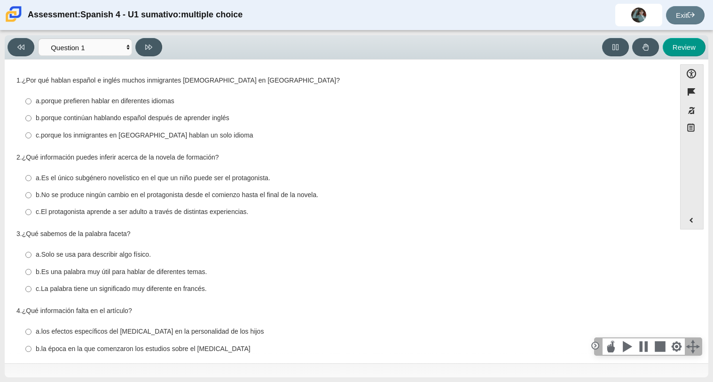  What do you see at coordinates (19, 311) in the screenshot?
I see `thspan: 4.` at bounding box center [19, 311].